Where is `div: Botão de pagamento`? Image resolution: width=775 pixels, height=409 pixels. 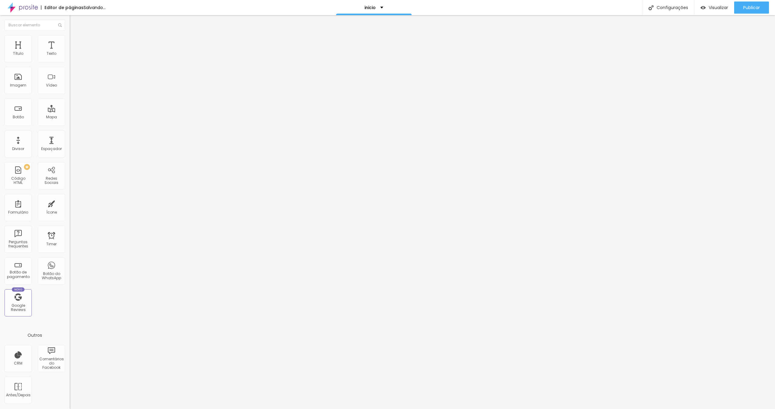
div: Botão de pagamento is located at coordinates (18, 275).